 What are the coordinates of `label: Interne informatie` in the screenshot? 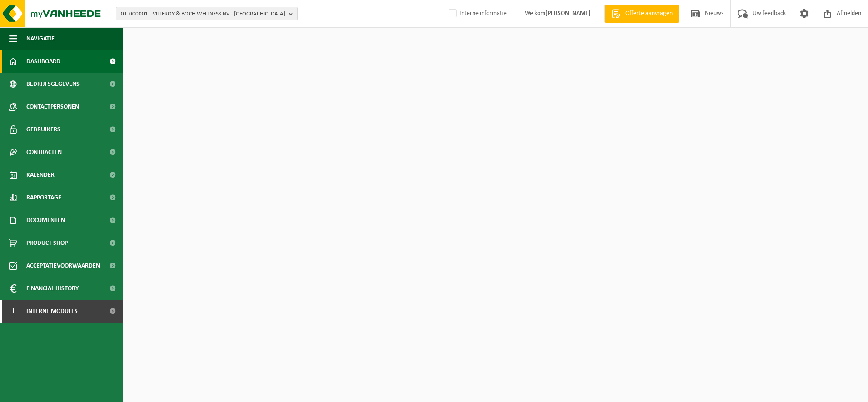 It's located at (476, 13).